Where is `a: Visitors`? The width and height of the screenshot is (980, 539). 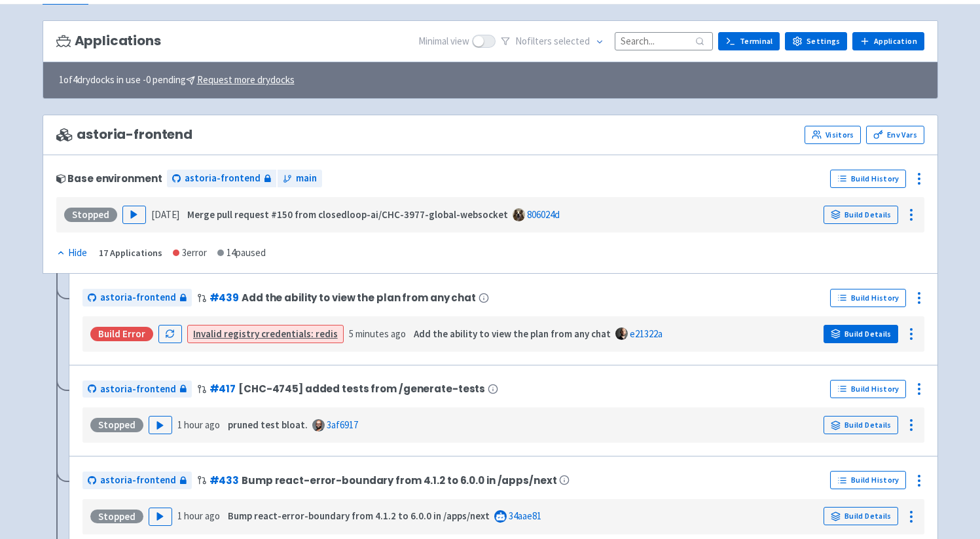
a: Visitors is located at coordinates (832, 135).